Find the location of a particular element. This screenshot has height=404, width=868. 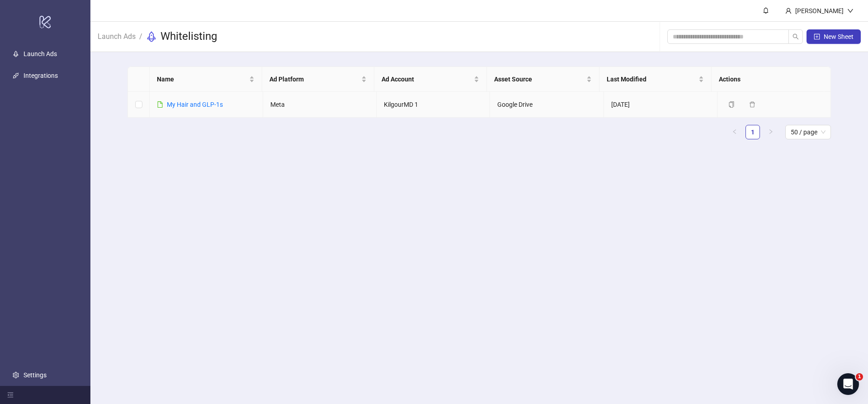

span: user is located at coordinates (789, 11).